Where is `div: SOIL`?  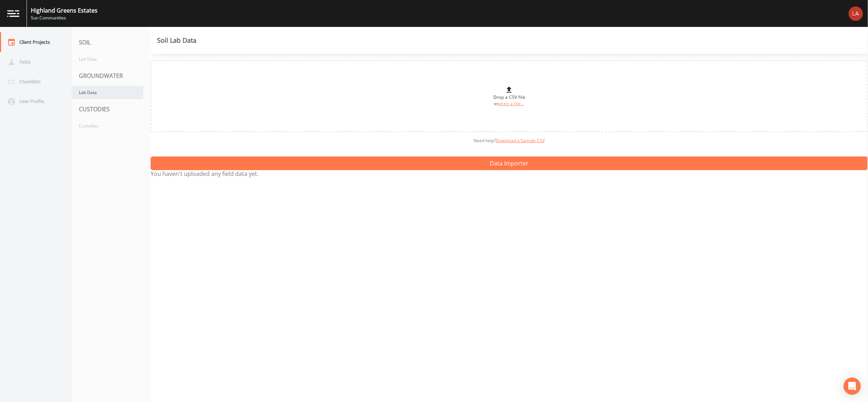 div: SOIL is located at coordinates (111, 42).